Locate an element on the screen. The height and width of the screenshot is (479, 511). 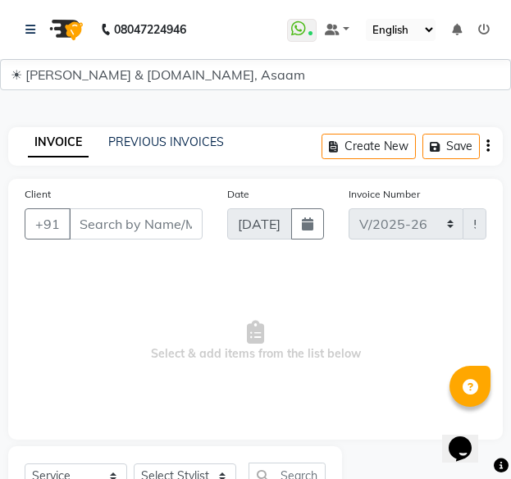
label: Invoice Number is located at coordinates (384, 194).